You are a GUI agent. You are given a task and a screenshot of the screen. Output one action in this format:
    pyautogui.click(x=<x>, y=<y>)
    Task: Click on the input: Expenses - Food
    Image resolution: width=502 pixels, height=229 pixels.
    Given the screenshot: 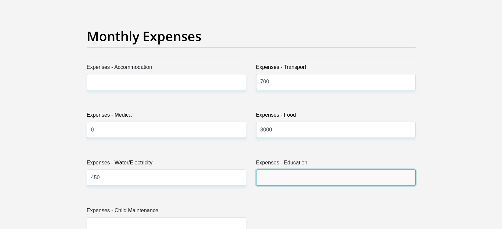 What is the action you would take?
    pyautogui.click(x=335, y=130)
    